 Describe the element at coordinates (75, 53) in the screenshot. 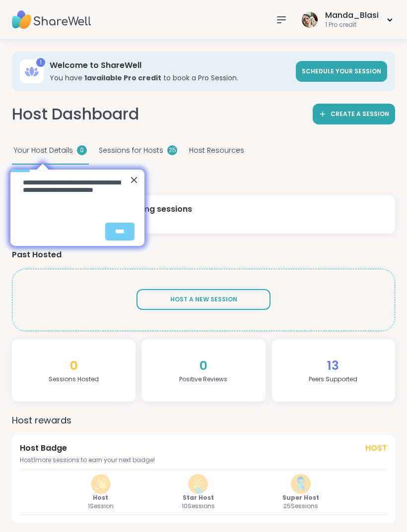

I see `div: entering tooltip` at that location.